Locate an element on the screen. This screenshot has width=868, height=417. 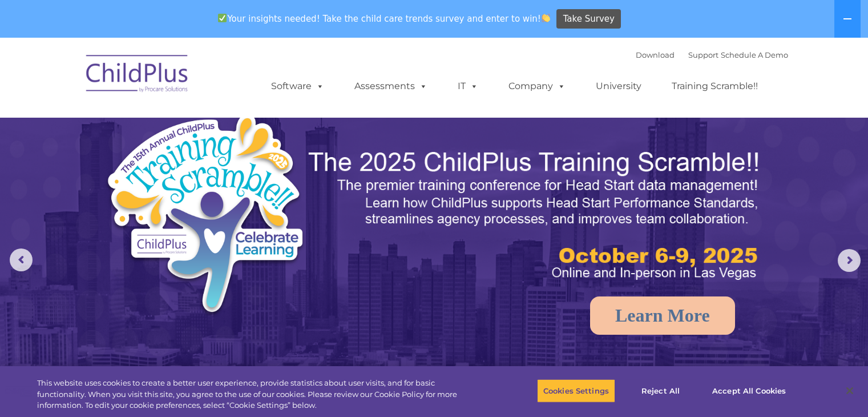
img: ChildPlus by Procare Solutions is located at coordinates (138, 75).